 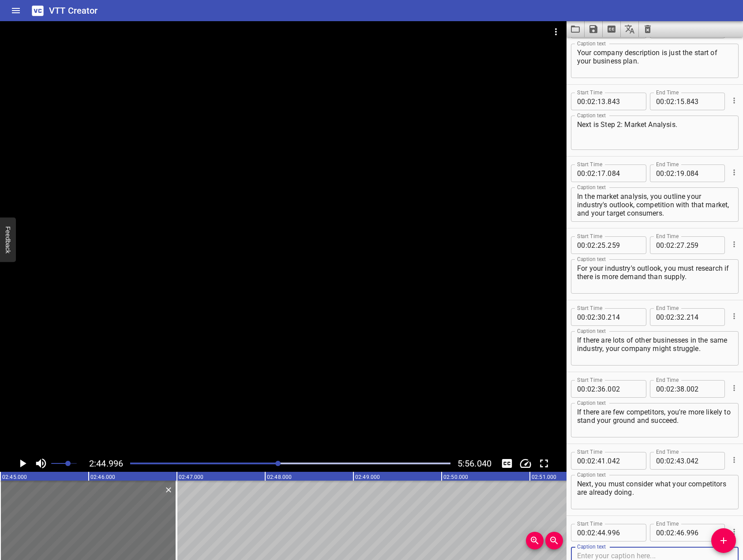 What do you see at coordinates (655, 205) in the screenshot?
I see `textarea: In the market analysis, you outline your industry's outlook, competition with that market, and yo...` at bounding box center [655, 205].